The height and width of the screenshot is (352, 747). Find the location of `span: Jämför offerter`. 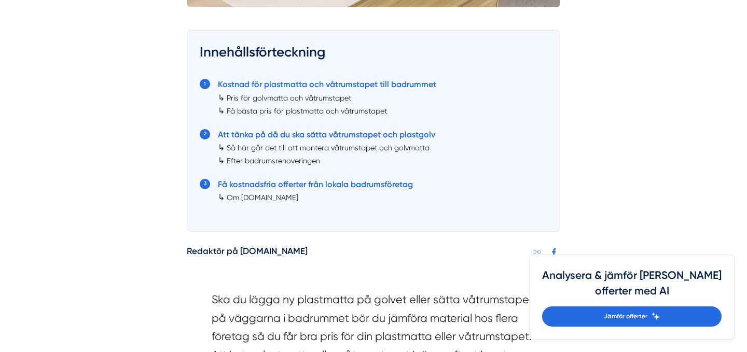

span: Jämför offerter is located at coordinates (625, 316).